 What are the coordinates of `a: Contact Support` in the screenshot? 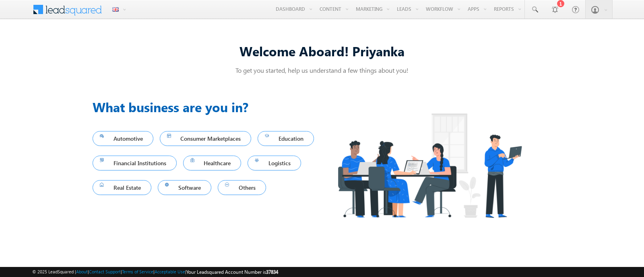 It's located at (105, 272).